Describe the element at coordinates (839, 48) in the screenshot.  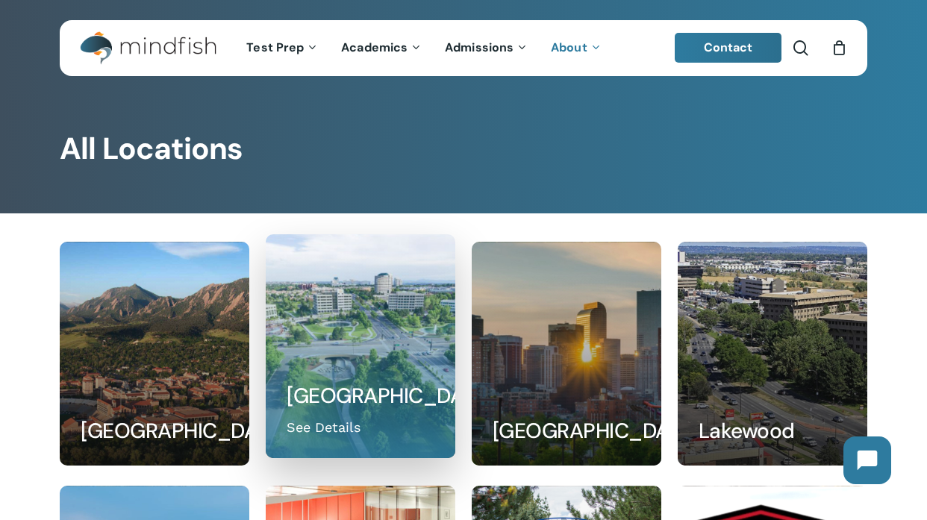
I see `a: Cart` at that location.